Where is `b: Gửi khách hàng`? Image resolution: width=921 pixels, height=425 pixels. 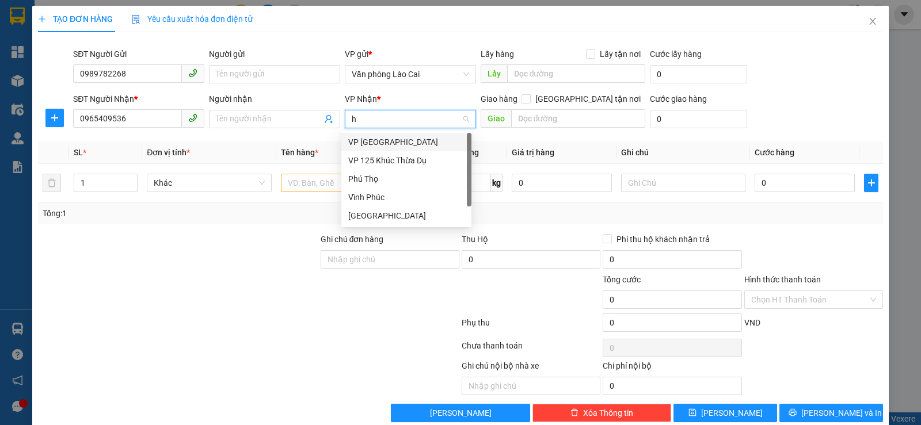 b: Gửi khách hàng is located at coordinates (162, 66).